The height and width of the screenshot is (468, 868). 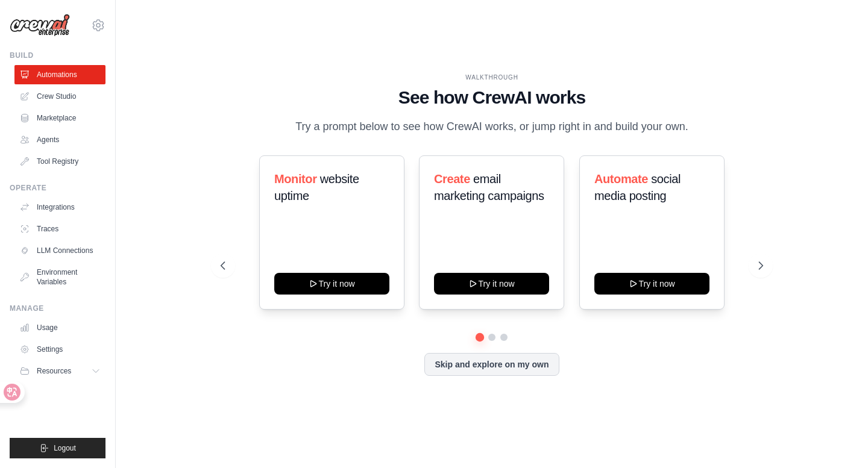 What do you see at coordinates (59, 207) in the screenshot?
I see `a: Integrations` at bounding box center [59, 207].